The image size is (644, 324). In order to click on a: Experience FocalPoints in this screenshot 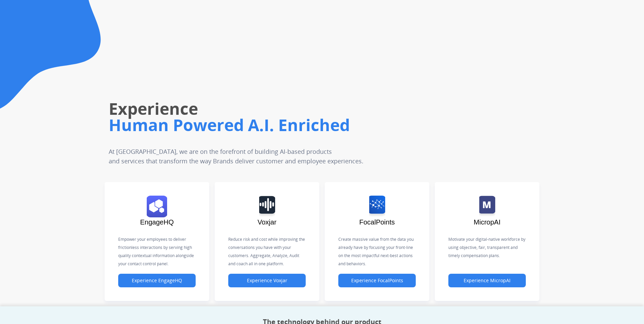, I will do `click(377, 281)`.